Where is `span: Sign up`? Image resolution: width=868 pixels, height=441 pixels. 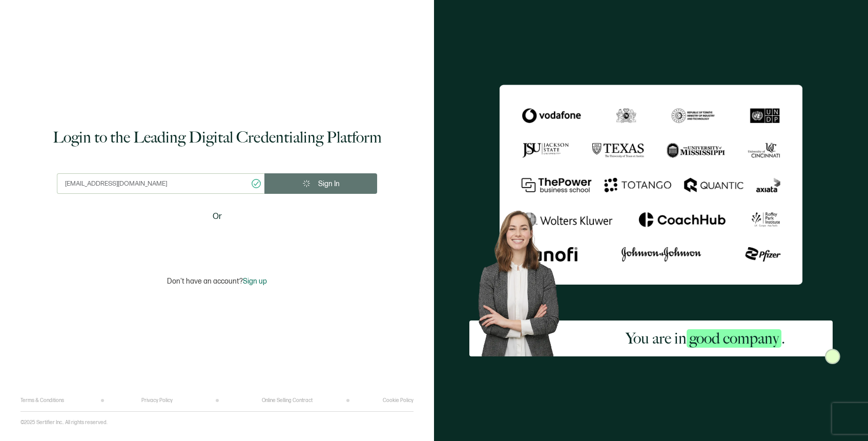
span: Sign up is located at coordinates (254, 281).